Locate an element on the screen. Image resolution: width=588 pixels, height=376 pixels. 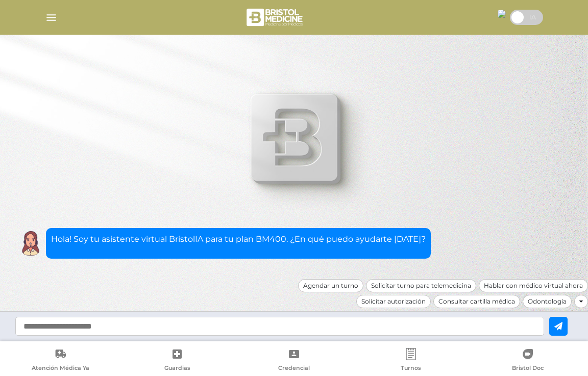
a: Guardias is located at coordinates (177, 360).